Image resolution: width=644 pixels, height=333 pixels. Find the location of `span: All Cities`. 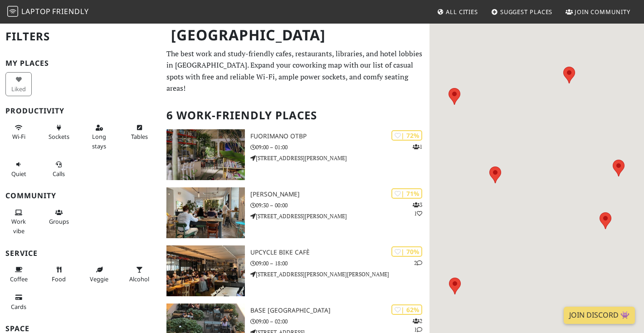

span: All Cities is located at coordinates (462, 12).